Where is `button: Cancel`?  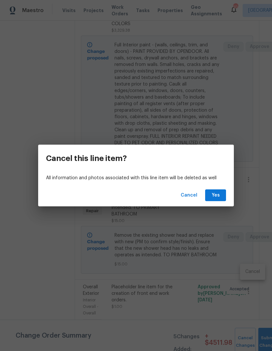 button: Cancel is located at coordinates (189, 195).